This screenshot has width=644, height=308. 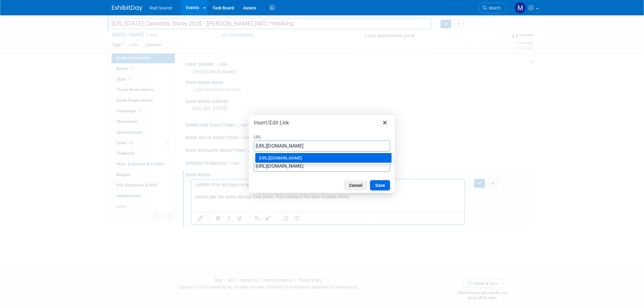 I want to click on img: ExhibitDay, so click(x=127, y=8).